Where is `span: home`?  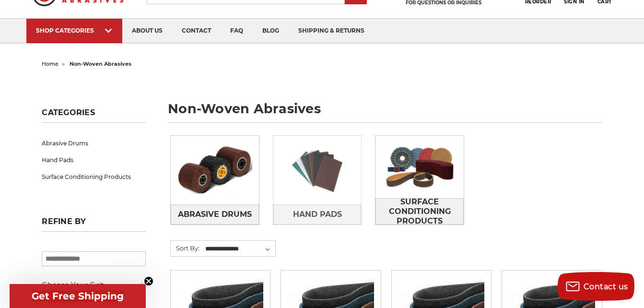 span: home is located at coordinates (50, 64).